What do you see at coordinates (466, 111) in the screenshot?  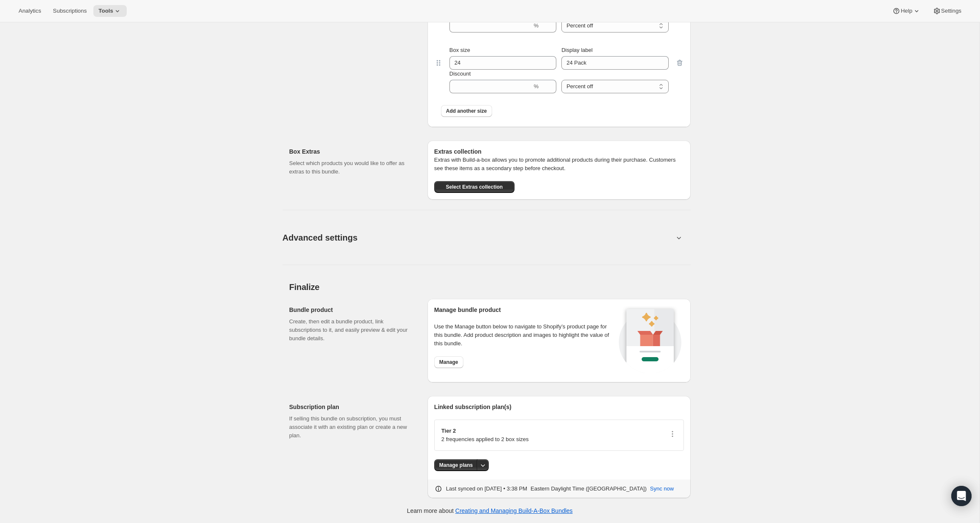 I see `button: Add another size` at bounding box center [466, 111].